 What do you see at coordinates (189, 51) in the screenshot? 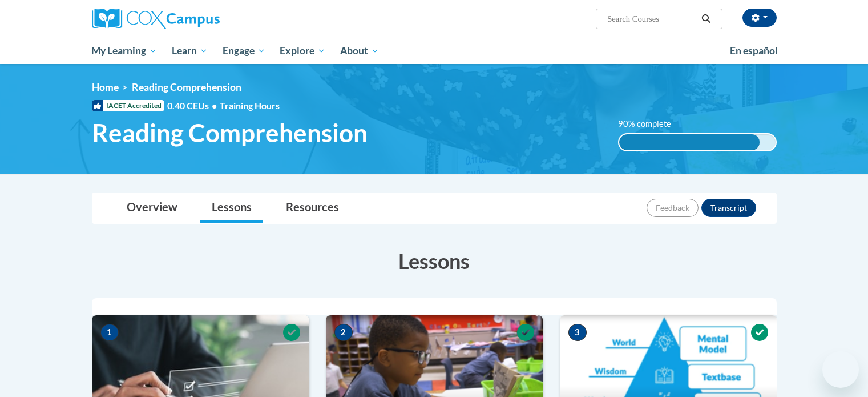
I see `a: Learn` at bounding box center [189, 51].